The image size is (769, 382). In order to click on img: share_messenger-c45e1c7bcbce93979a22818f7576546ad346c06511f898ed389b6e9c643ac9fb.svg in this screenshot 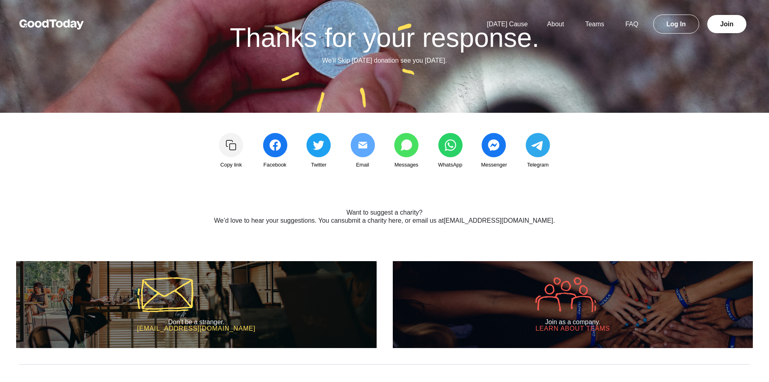, I will do `click(494, 145)`.